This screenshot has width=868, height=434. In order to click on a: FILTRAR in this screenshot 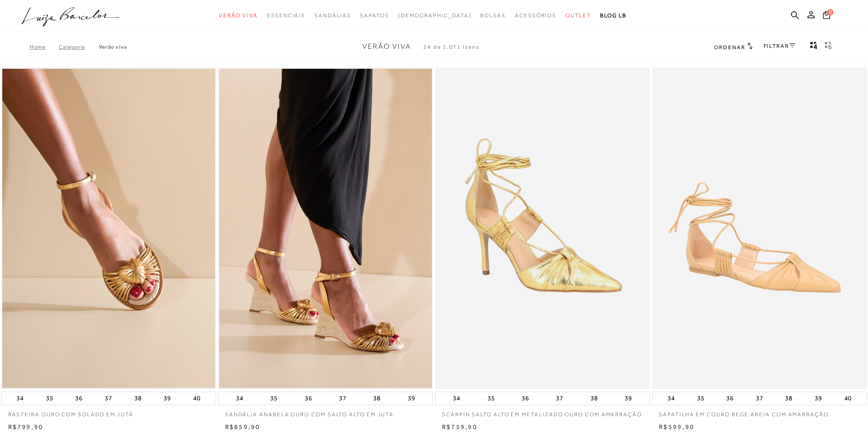, I will do `click(780, 46)`.